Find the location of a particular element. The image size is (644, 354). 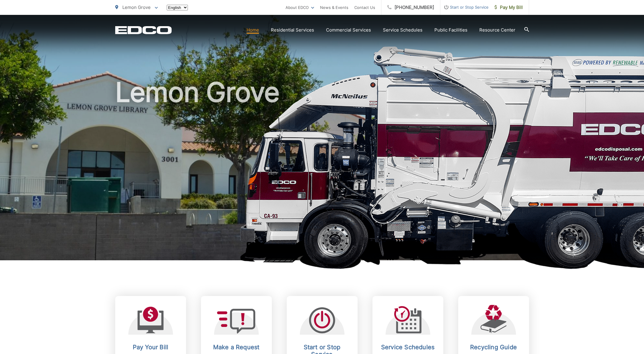

h2: Make a Request is located at coordinates (236, 347).